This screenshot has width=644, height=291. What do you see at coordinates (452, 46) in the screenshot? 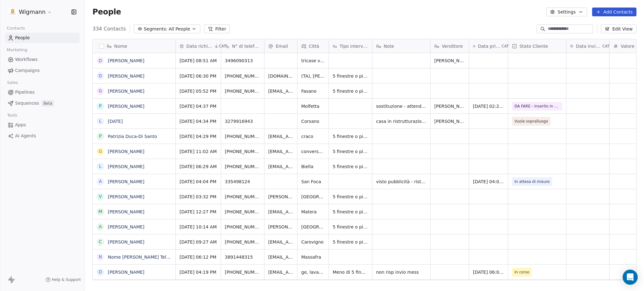
I see `span: Venditore` at bounding box center [452, 46].